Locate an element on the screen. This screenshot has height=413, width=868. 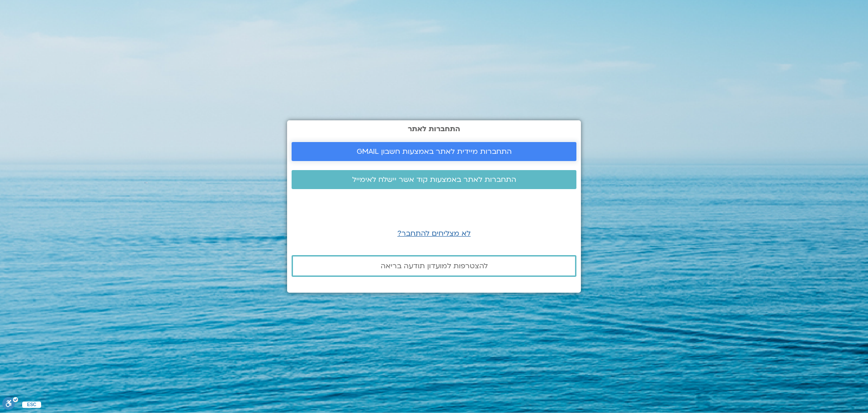
h2: התחברות לאתר is located at coordinates (434, 129).